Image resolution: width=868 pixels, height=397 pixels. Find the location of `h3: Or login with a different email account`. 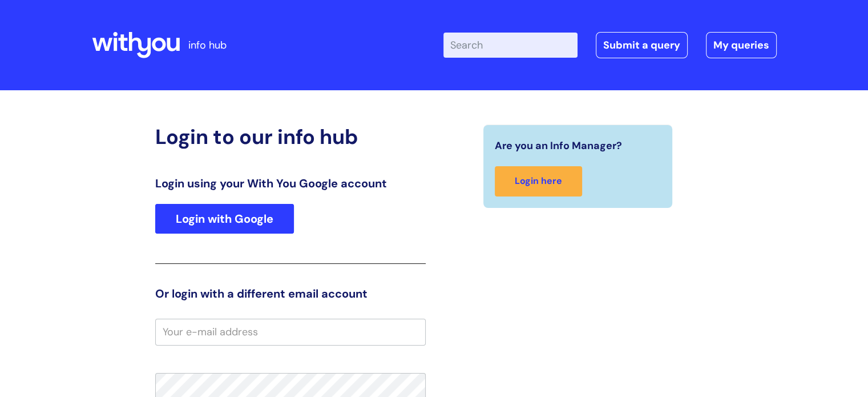

h3: Or login with a different email account is located at coordinates (291, 293).